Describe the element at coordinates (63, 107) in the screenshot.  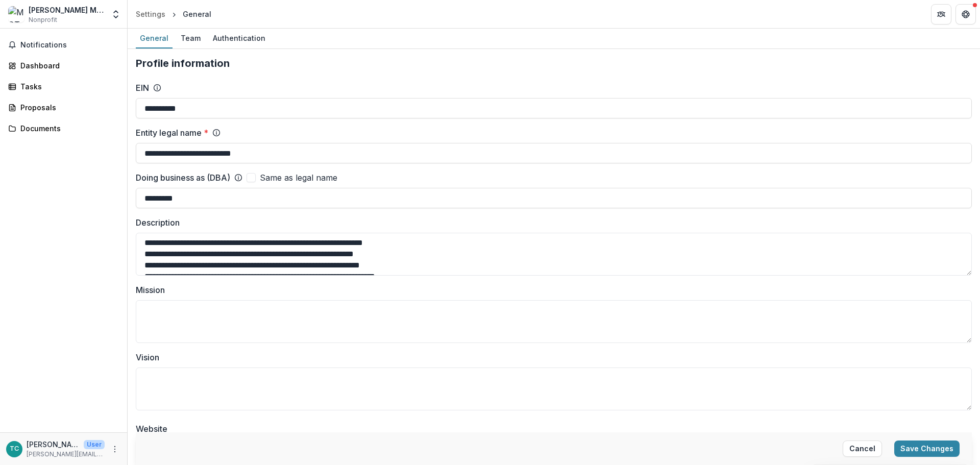
I see `a: Proposals` at that location.